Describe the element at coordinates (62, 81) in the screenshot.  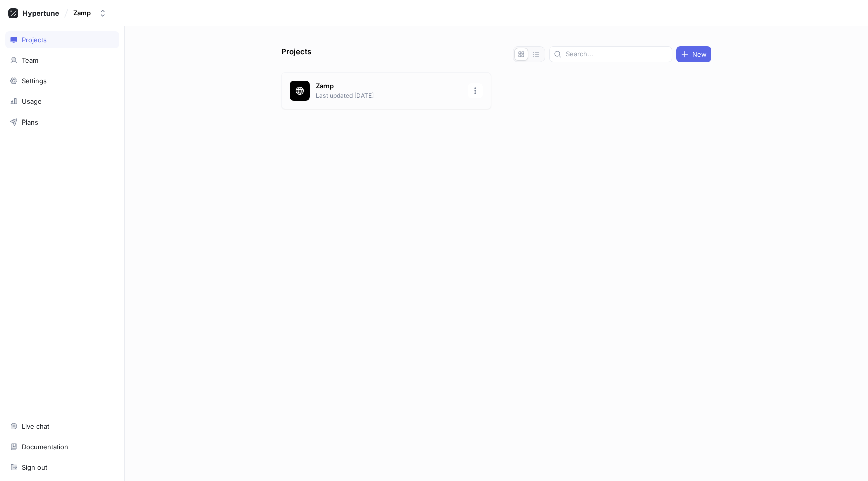
I see `a: Settings` at that location.